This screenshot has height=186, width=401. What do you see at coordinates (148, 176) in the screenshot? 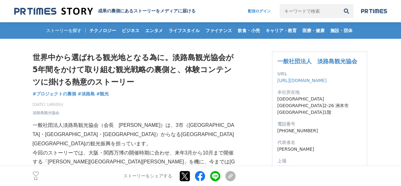
I see `p: ストーリーをシェアする` at bounding box center [148, 176].